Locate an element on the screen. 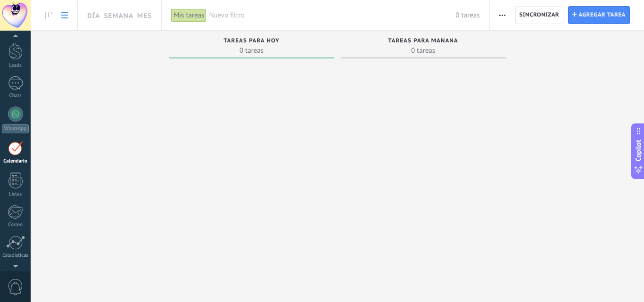 The width and height of the screenshot is (644, 302). div: Calendario is located at coordinates (15, 161).